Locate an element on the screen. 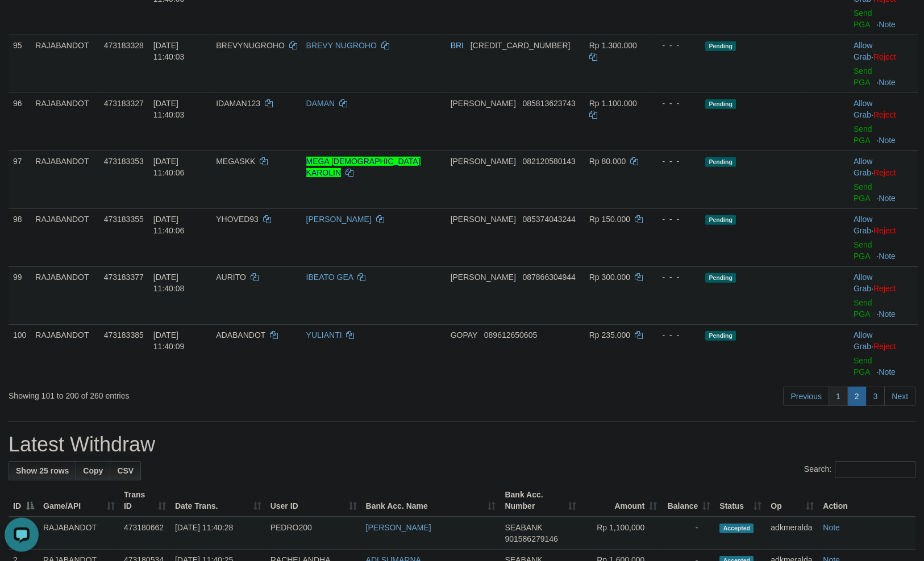 The height and width of the screenshot is (561, 924). span: AURITO is located at coordinates (230, 277).